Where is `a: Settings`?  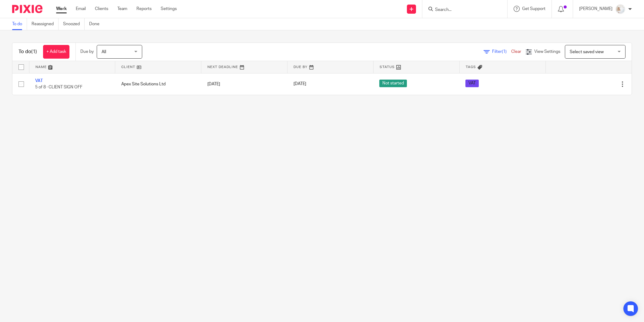
a: Settings is located at coordinates (168, 9).